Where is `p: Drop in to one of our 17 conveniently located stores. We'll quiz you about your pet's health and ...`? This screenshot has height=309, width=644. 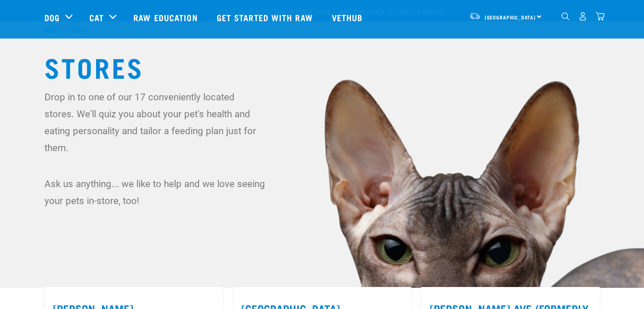
p: Drop in to one of our 17 conveniently located stores. We'll quiz you about your pet's health and ... is located at coordinates (155, 122).